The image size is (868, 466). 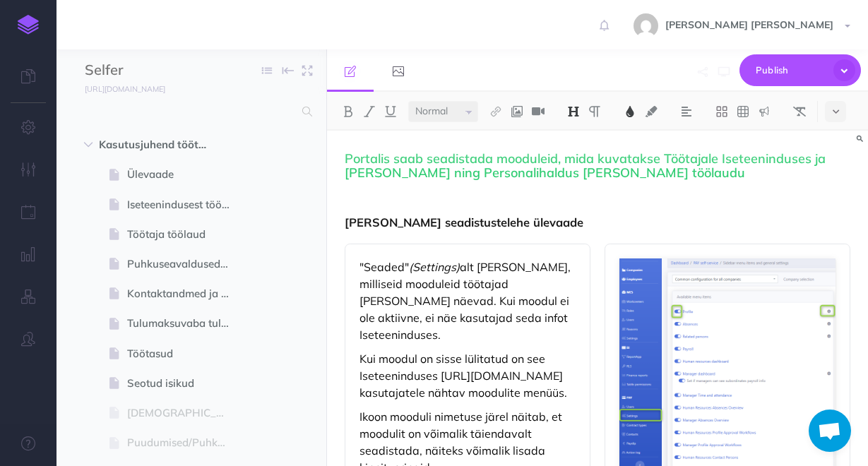 I want to click on img: Callout dropdown menu button, so click(x=765, y=112).